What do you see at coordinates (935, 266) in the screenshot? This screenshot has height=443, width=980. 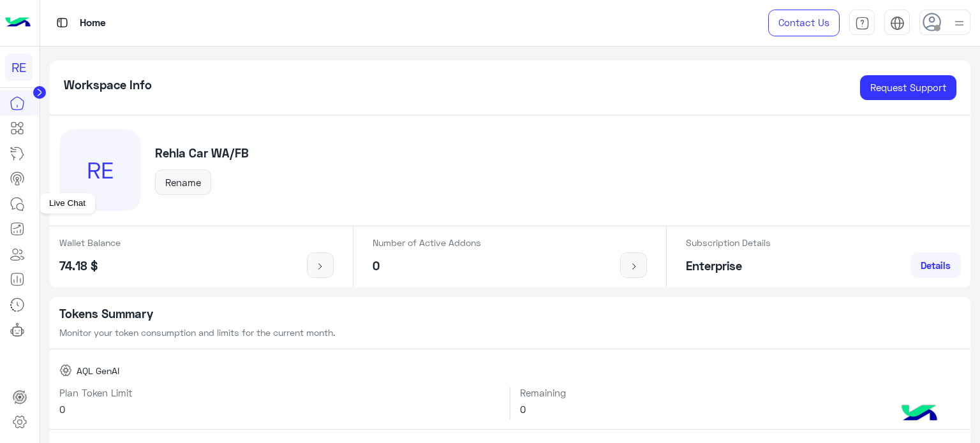 I see `a: Details` at bounding box center [935, 266].